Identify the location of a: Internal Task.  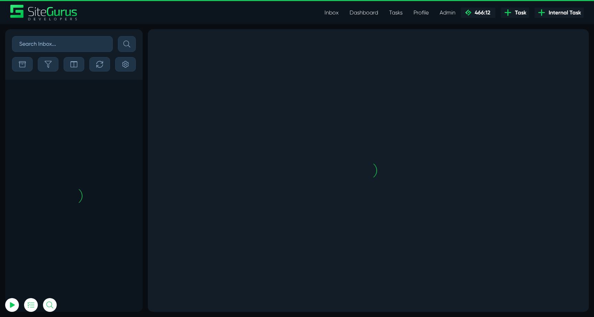
(559, 13).